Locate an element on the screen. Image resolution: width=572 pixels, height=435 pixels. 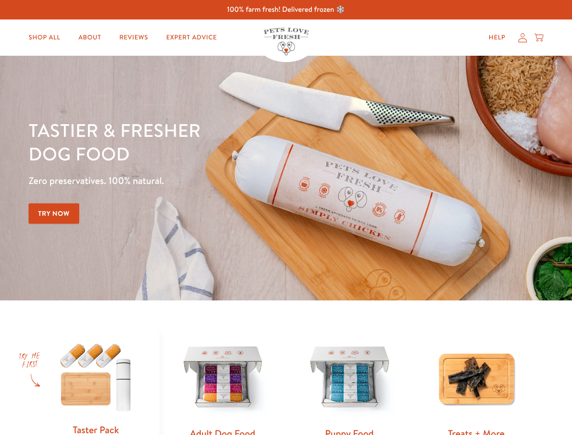
a: About is located at coordinates (90, 38).